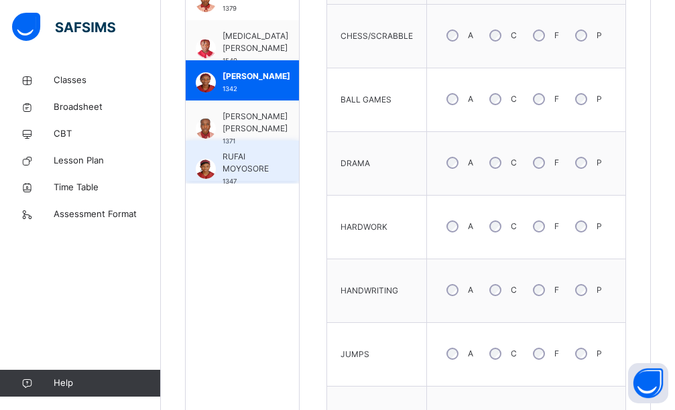 Image resolution: width=675 pixels, height=410 pixels. Describe the element at coordinates (206, 129) in the screenshot. I see `img: 1371.png` at that location.